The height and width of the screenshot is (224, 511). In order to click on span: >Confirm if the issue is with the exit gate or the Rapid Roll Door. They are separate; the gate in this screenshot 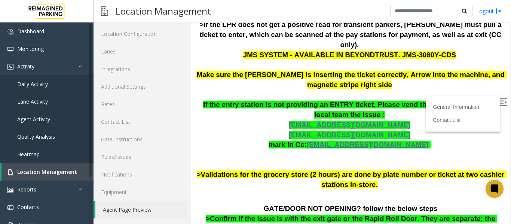, I will do `click(160, 201)`.